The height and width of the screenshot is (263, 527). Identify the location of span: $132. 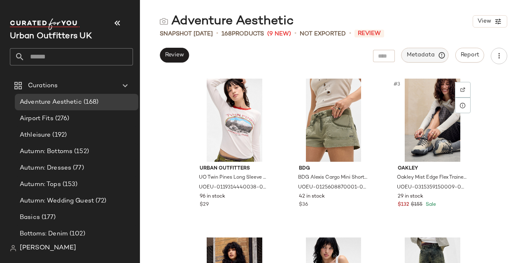
(404, 205).